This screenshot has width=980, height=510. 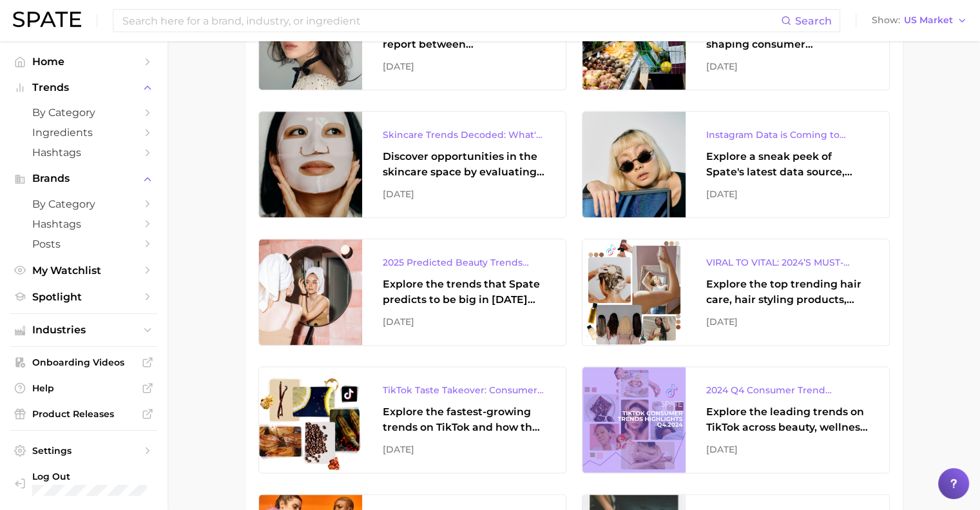 What do you see at coordinates (929, 20) in the screenshot?
I see `span: US Market` at bounding box center [929, 20].